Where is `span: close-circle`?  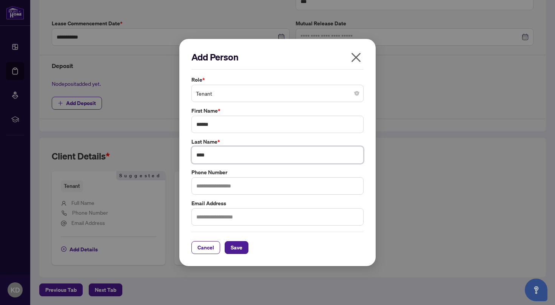 span: close-circle is located at coordinates (357, 93).